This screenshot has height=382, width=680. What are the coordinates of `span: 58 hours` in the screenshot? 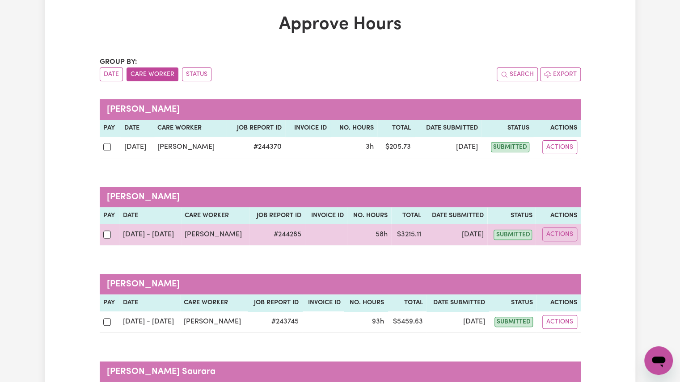 It's located at (381, 235).